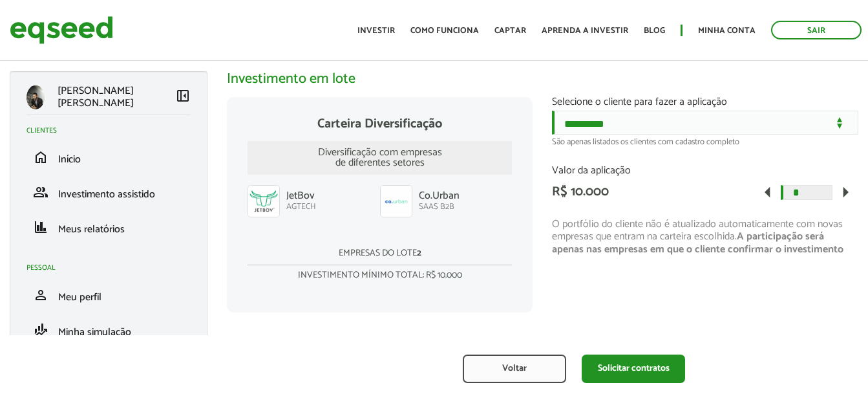 The width and height of the screenshot is (868, 396). What do you see at coordinates (445, 31) in the screenshot?
I see `a: Como funciona` at bounding box center [445, 31].